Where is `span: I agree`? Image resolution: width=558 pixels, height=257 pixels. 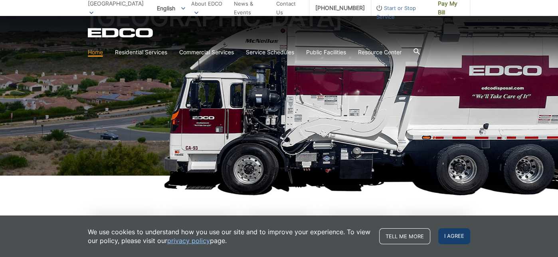
span: I agree is located at coordinates (454, 236).